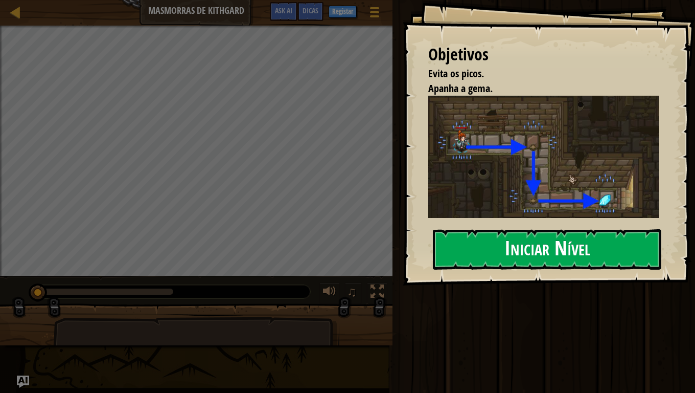 The image size is (695, 393). What do you see at coordinates (310, 10) in the screenshot?
I see `span: Dicas` at bounding box center [310, 10].